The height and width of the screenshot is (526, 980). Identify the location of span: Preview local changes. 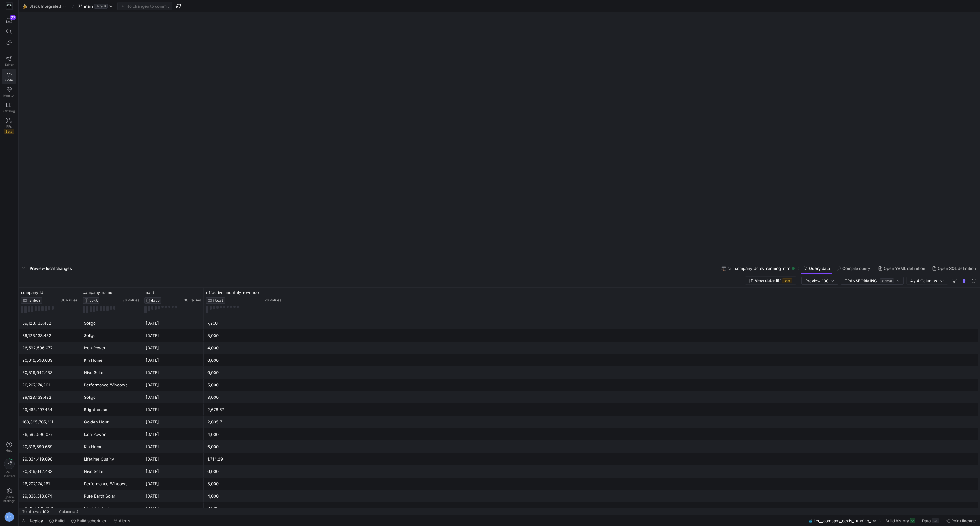
(51, 269).